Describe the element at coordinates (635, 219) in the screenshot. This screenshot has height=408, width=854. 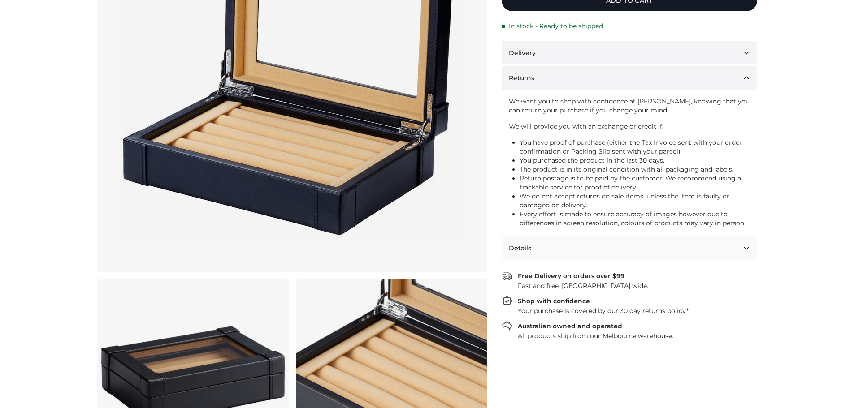
I see `li: Every effort is made to ensure accuracy of images however due to differences in screen resolution...` at that location.